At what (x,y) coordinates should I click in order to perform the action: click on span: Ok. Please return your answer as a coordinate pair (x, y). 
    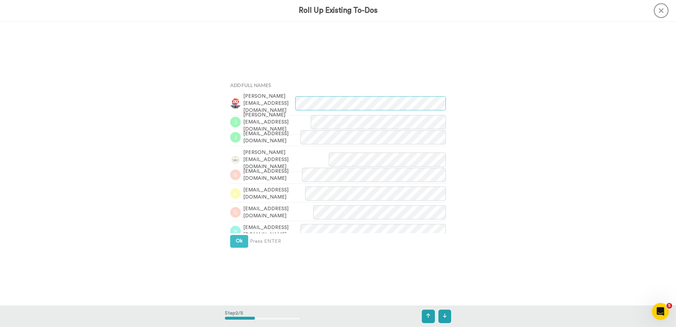
    Looking at the image, I should click on (239, 241).